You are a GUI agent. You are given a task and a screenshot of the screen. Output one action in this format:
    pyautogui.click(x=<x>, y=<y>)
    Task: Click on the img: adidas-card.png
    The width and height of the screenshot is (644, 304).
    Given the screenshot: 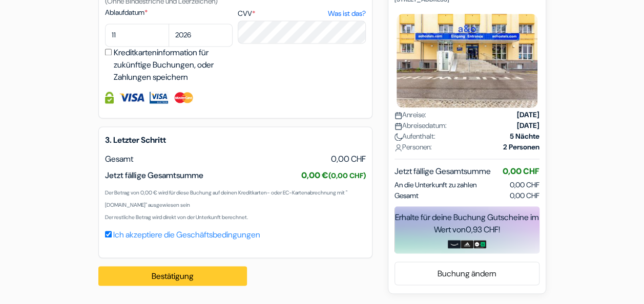 What is the action you would take?
    pyautogui.click(x=467, y=244)
    